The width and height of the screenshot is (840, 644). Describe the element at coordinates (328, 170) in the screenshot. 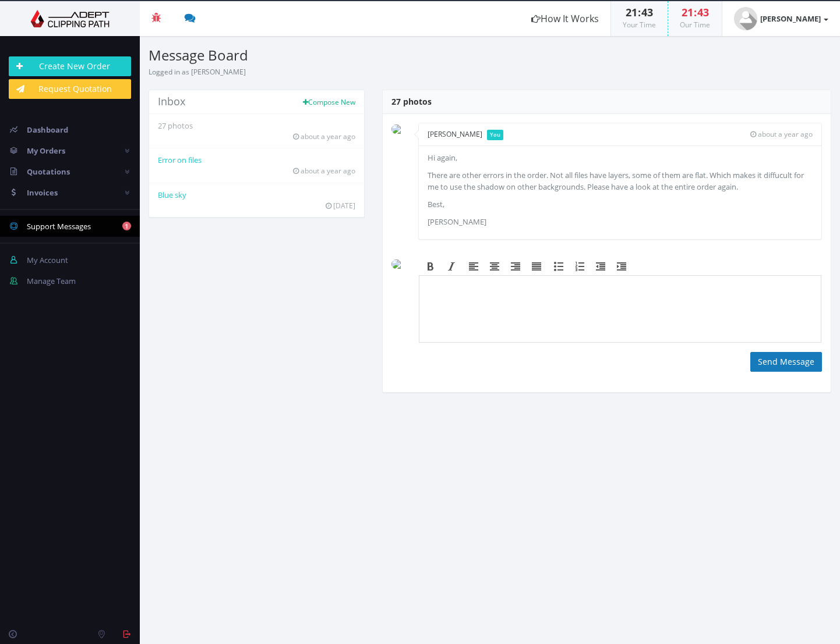

I see `span: 2024-07-10T12:49:12+00:00` at that location.